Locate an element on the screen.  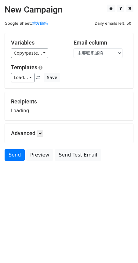
h2: New Campaign is located at coordinates (69, 10).